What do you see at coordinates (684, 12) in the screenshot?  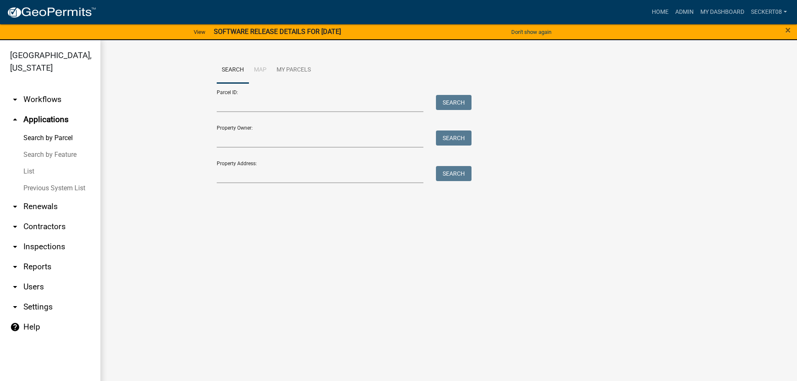 I see `a: Admin` at bounding box center [684, 12].